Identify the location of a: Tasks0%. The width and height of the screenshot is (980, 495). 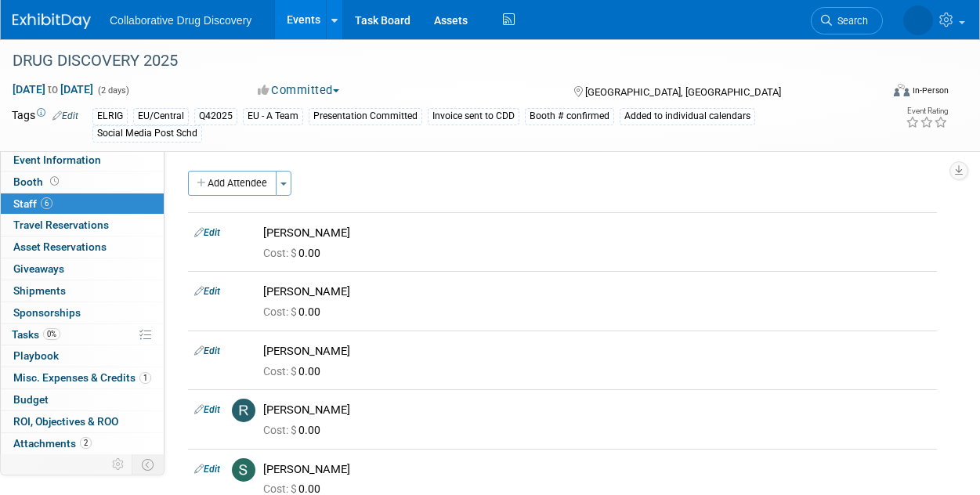
(82, 334).